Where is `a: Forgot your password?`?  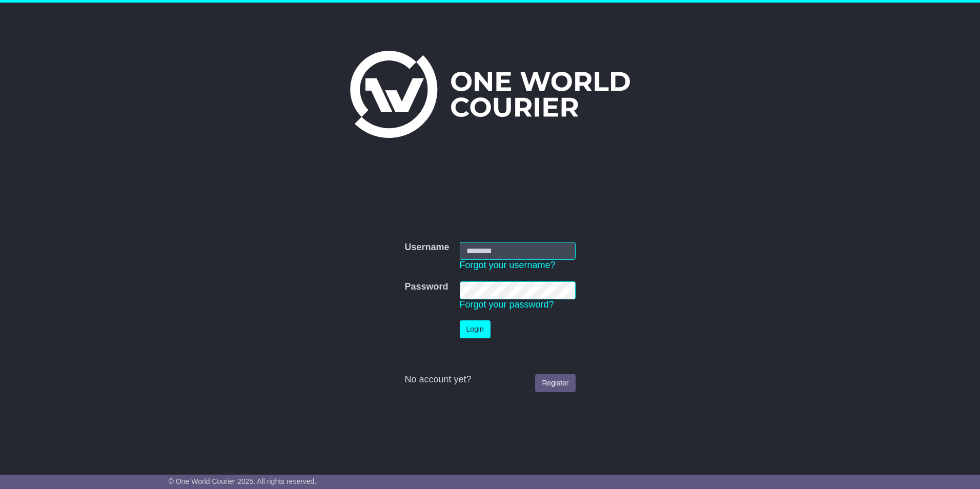 a: Forgot your password? is located at coordinates (507, 304).